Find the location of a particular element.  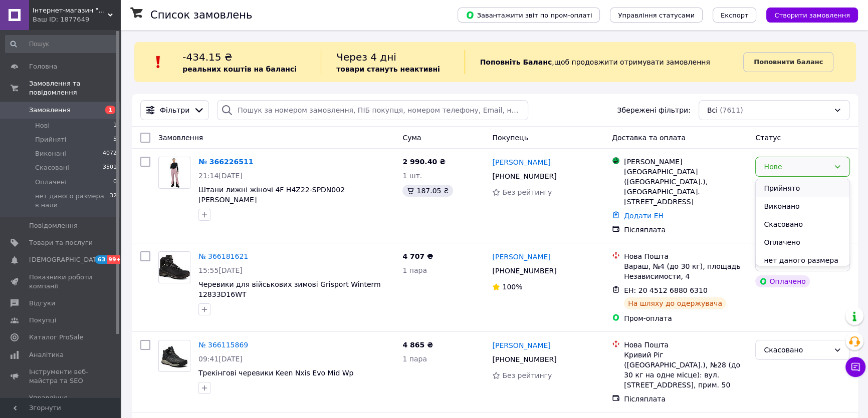

button: Чат з покупцем is located at coordinates (855, 367).